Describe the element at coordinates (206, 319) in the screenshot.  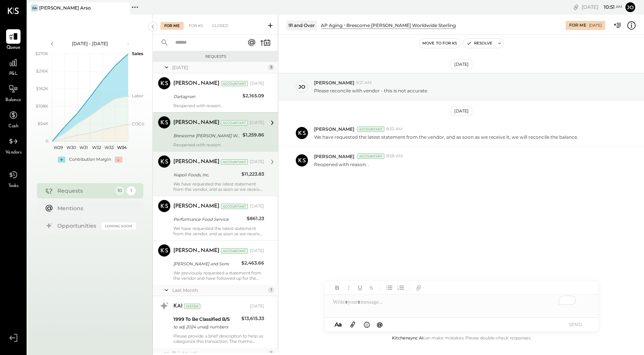
I see `div: 1999 To Be Classified B/S` at that location.